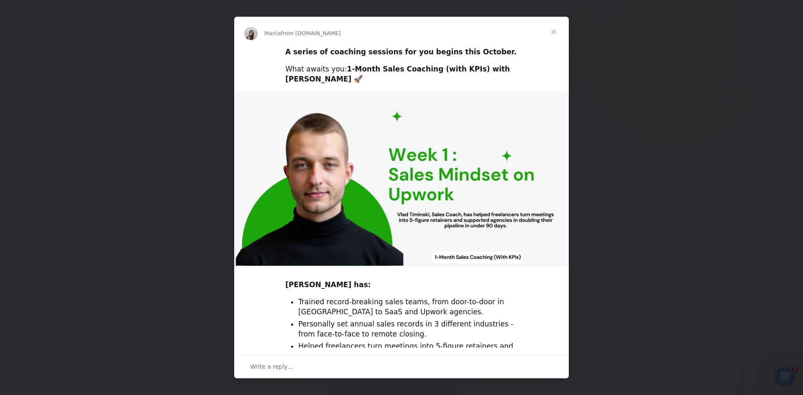 This screenshot has width=803, height=395. Describe the element at coordinates (402, 366) in the screenshot. I see `div: Open conversation and reply` at that location.